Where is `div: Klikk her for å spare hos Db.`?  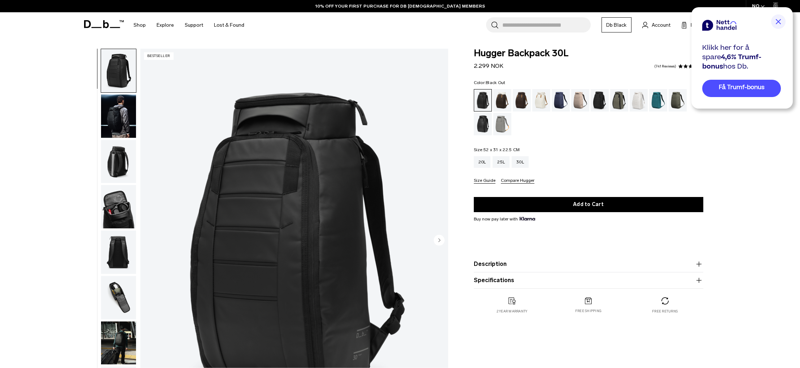
div: Klikk her for å spare hos Db. is located at coordinates (741, 57).